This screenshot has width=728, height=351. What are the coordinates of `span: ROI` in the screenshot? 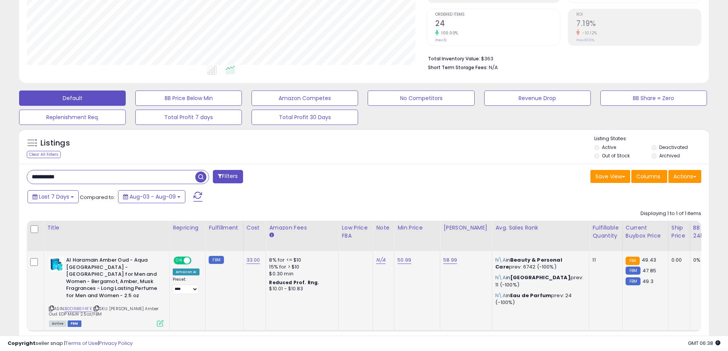 It's located at (639, 15).